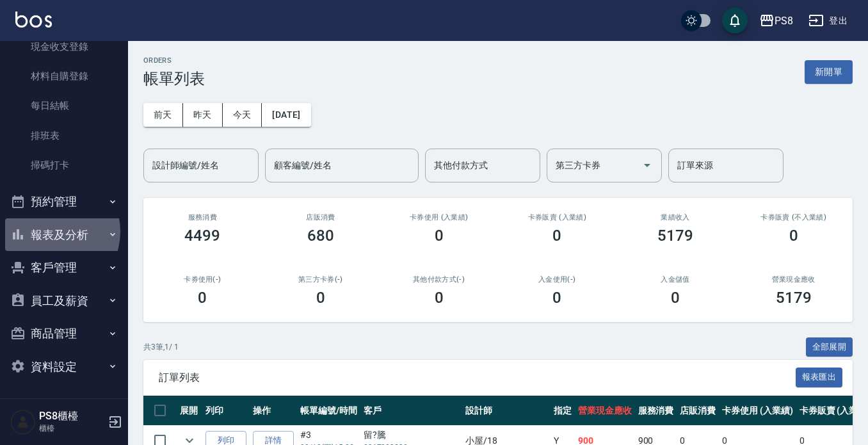  I want to click on a: 材料自購登錄, so click(64, 76).